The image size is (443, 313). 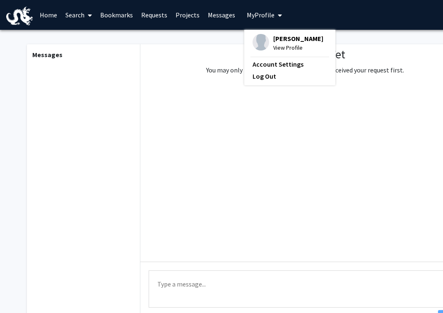 What do you see at coordinates (290, 76) in the screenshot?
I see `a: Log Out` at bounding box center [290, 76].